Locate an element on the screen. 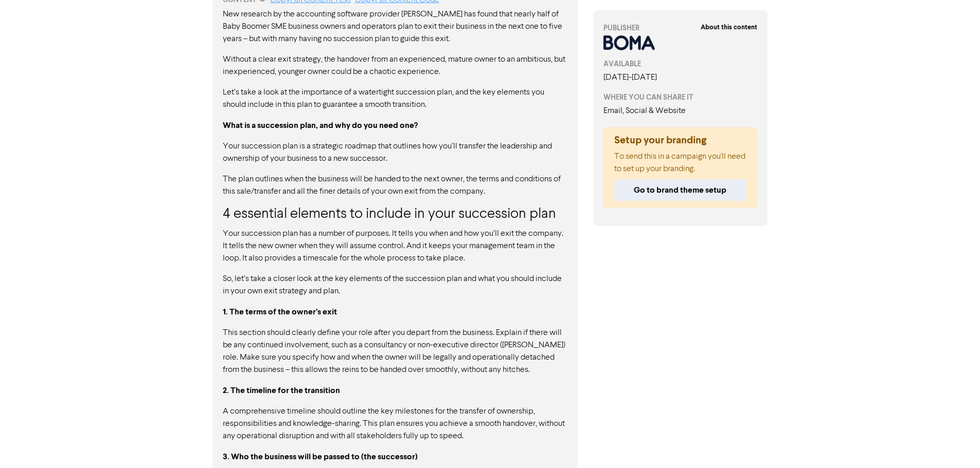  strong: About this content is located at coordinates (729, 28).